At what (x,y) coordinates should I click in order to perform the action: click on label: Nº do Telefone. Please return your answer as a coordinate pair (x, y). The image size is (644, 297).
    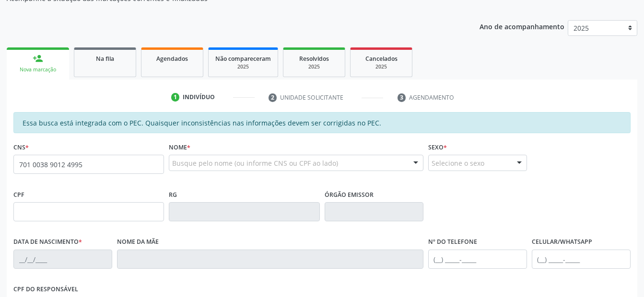
    Looking at the image, I should click on (453, 242).